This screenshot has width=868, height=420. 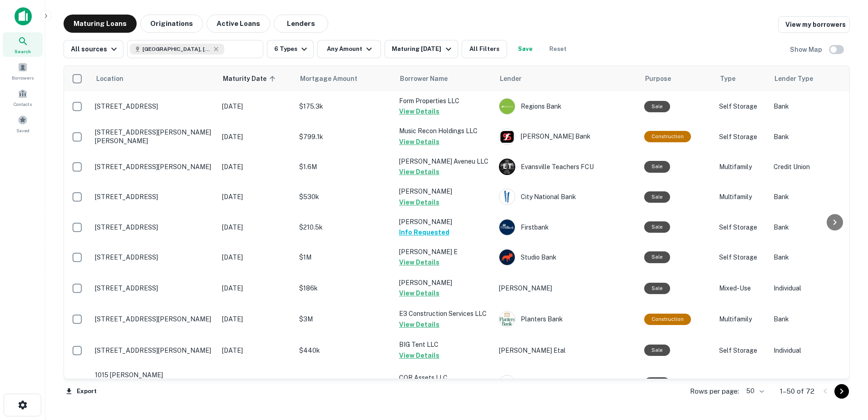 What do you see at coordinates (567, 106) in the screenshot?
I see `div: Regions Bank` at bounding box center [567, 106].